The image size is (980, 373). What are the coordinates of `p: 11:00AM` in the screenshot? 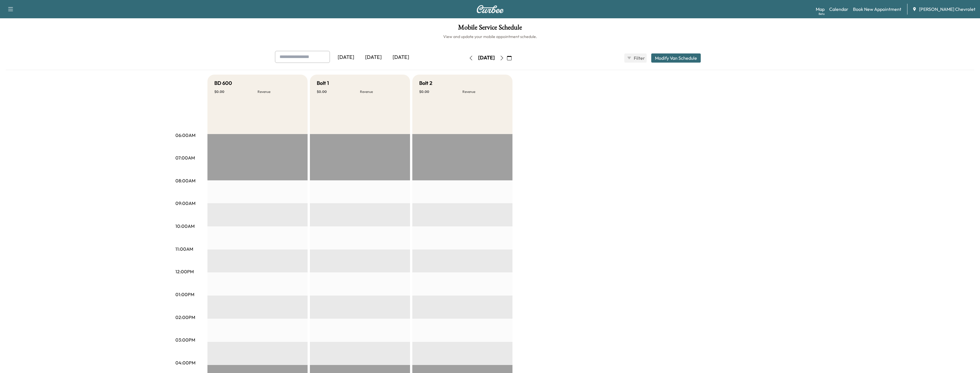 It's located at (184, 249).